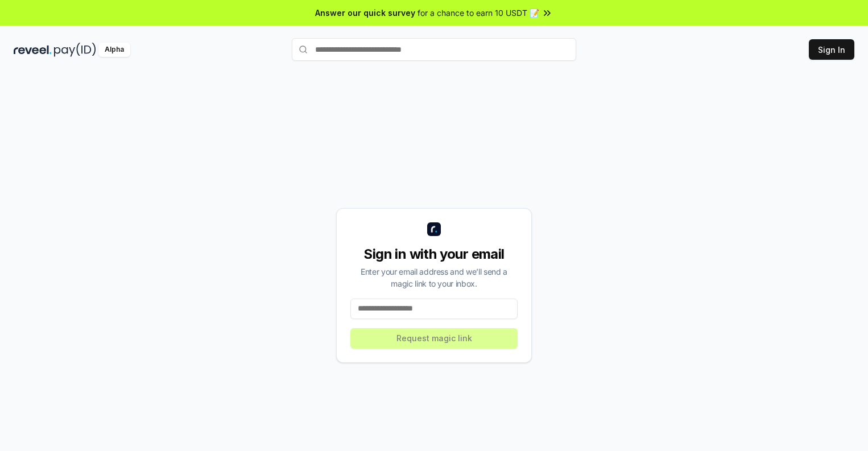 The image size is (868, 451). I want to click on span: Answer our quick survey, so click(365, 12).